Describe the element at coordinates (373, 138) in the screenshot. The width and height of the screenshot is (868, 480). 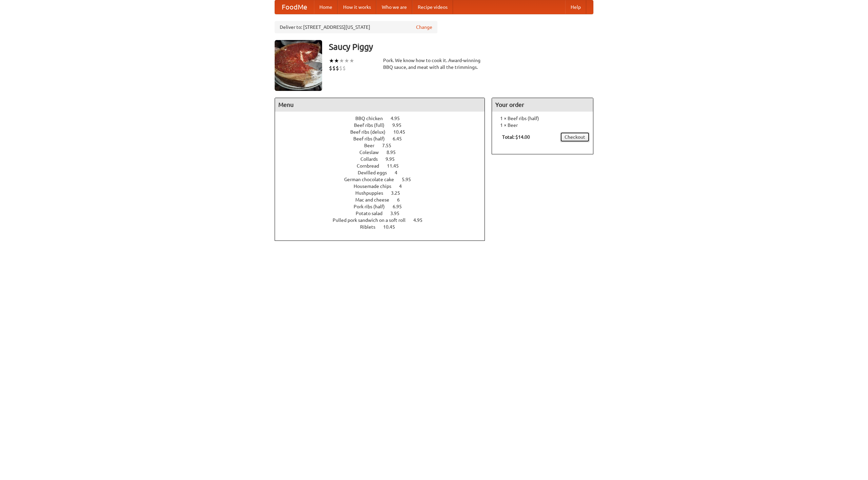
I see `span: Beef ribs (half)` at that location.